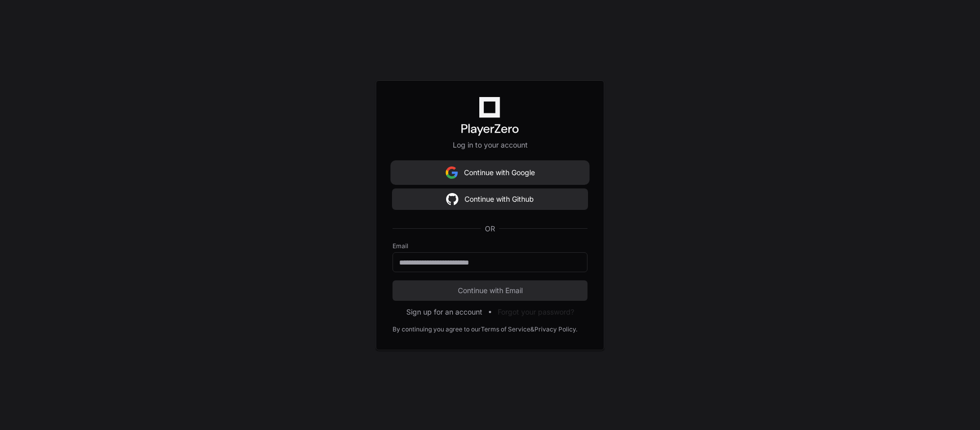 The image size is (980, 430). Describe the element at coordinates (536, 312) in the screenshot. I see `button: Forgot your password?` at that location.